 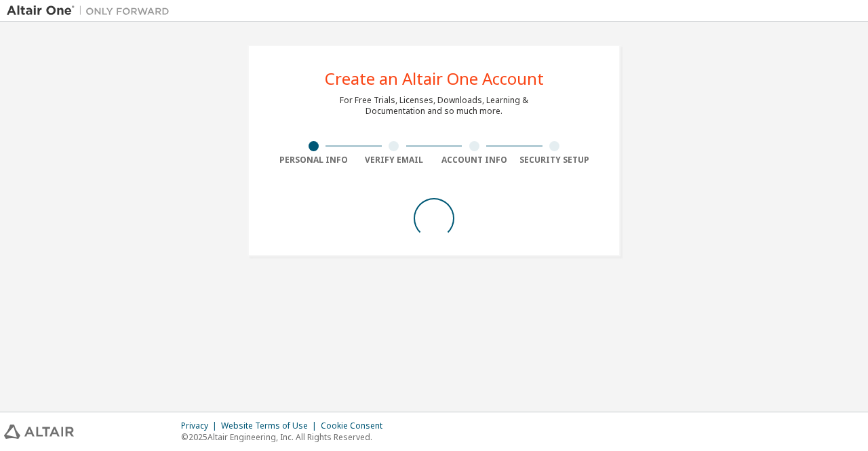 What do you see at coordinates (555, 160) in the screenshot?
I see `div: Security Setup` at bounding box center [555, 160].